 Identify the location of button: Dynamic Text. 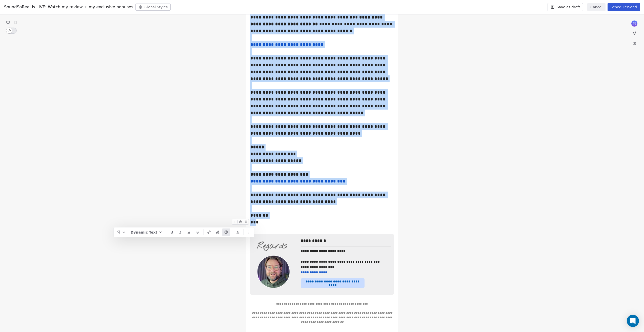
(147, 232).